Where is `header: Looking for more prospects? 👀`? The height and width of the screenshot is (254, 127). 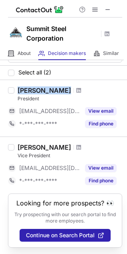
header: Looking for more prospects? 👀 is located at coordinates (65, 203).